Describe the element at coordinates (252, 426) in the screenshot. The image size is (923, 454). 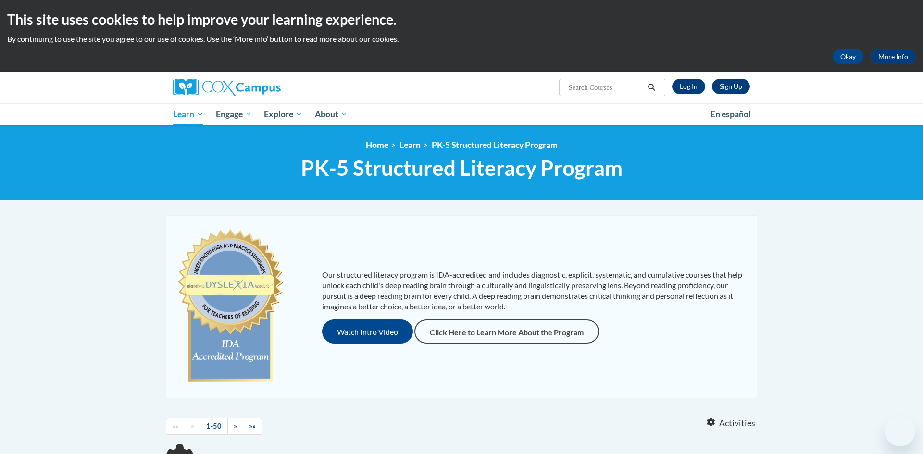
I see `a: End` at that location.